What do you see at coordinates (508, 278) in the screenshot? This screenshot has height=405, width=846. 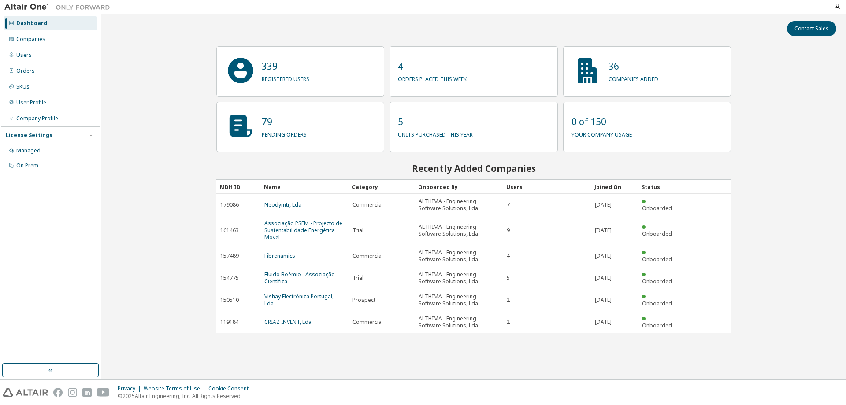 I see `span: 5` at bounding box center [508, 278].